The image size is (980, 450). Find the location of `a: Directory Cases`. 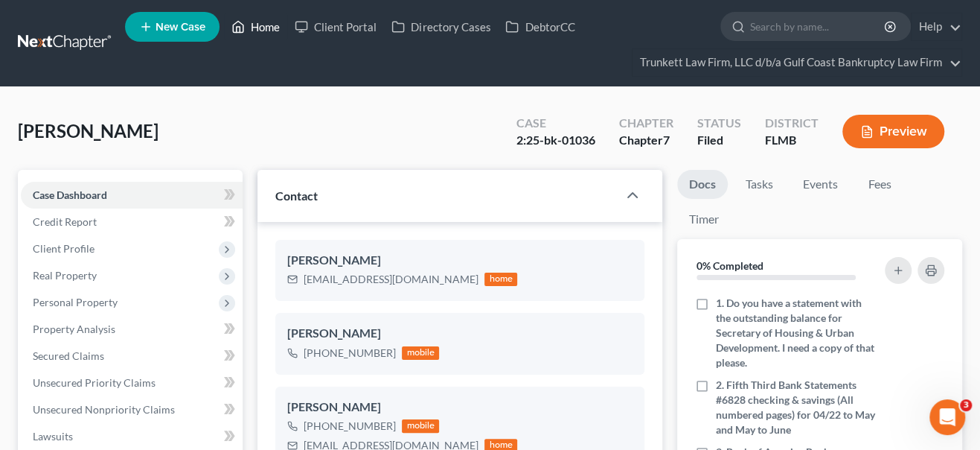

a: Directory Cases is located at coordinates (441, 27).